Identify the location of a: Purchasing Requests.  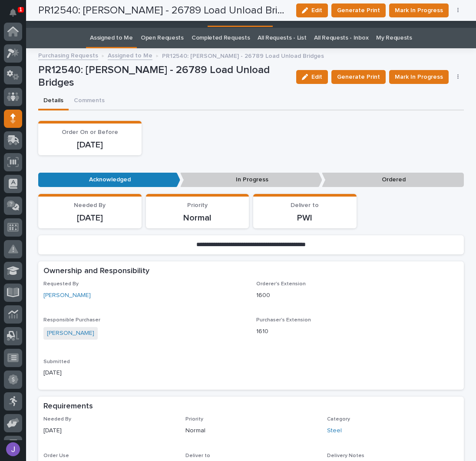
(68, 55).